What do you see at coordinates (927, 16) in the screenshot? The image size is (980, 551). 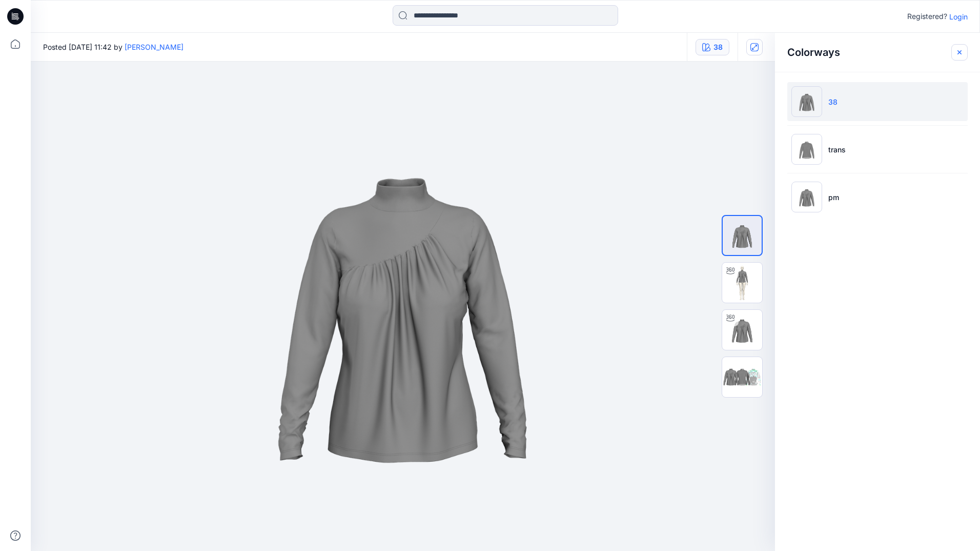 I see `p: Registered?` at bounding box center [927, 16].